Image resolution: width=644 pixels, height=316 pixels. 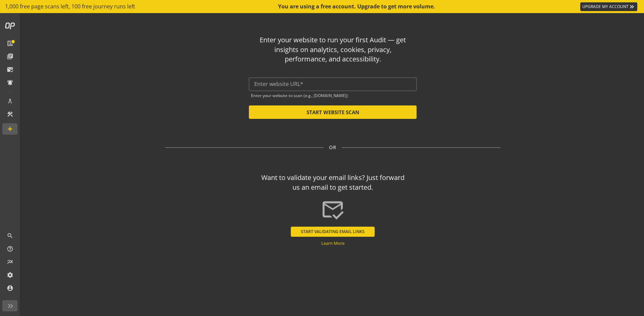 I want to click on button: START VALIDATING EMAIL LINKS, so click(x=333, y=231).